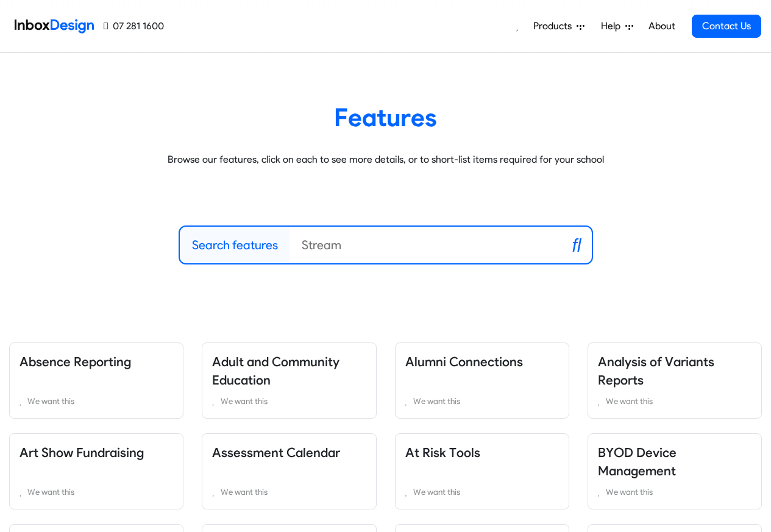 This screenshot has width=771, height=532. What do you see at coordinates (559, 26) in the screenshot?
I see `a: Products` at bounding box center [559, 26].